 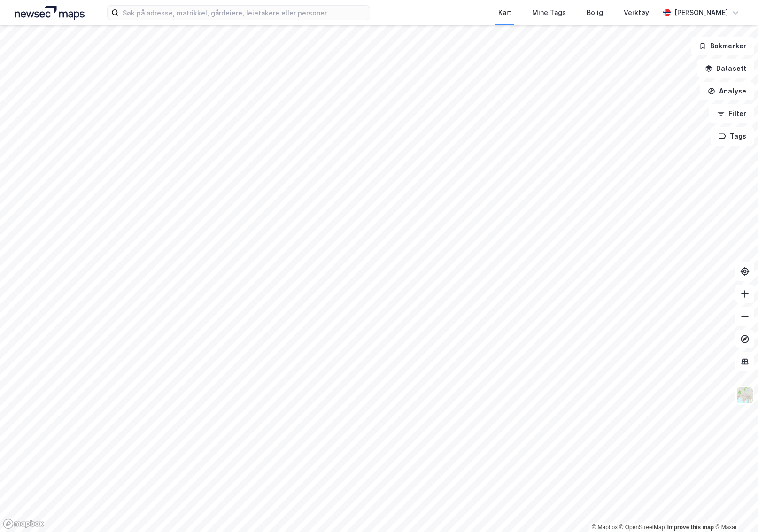 What do you see at coordinates (549, 13) in the screenshot?
I see `div: Mine Tags` at bounding box center [549, 13].